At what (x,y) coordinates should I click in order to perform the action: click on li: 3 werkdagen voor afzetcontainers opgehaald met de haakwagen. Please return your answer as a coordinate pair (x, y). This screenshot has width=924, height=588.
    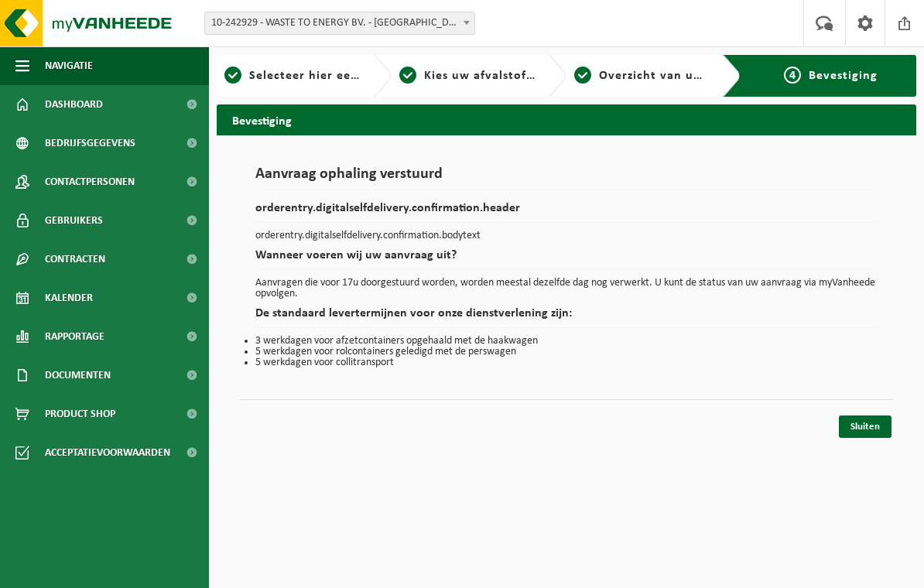
    Looking at the image, I should click on (567, 341).